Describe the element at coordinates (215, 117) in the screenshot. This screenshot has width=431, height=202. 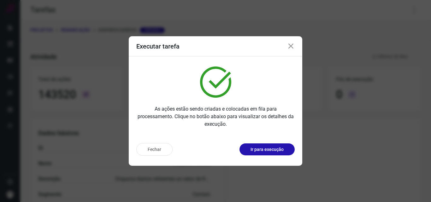
I see `p: As ações estão sendo criadas e colocadas em fila para processamento. Clique no botão abaixo para ...` at that location.